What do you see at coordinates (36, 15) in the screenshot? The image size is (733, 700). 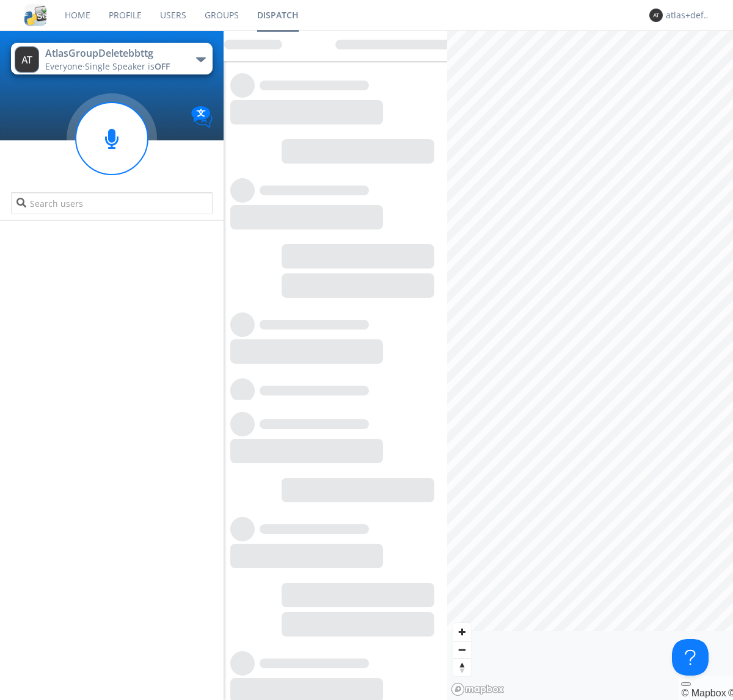 I see `img: cddb5a64eb264b2086981ab96f4c1ba7` at bounding box center [36, 15].